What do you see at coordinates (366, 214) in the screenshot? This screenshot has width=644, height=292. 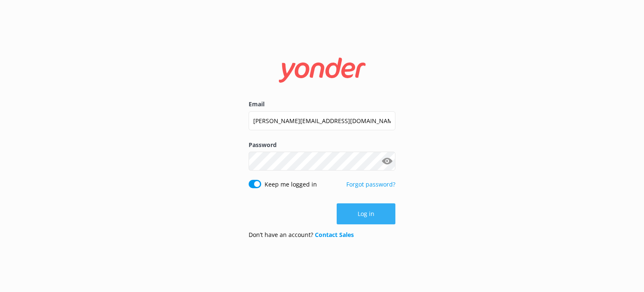 I see `button: Log in` at bounding box center [366, 214].